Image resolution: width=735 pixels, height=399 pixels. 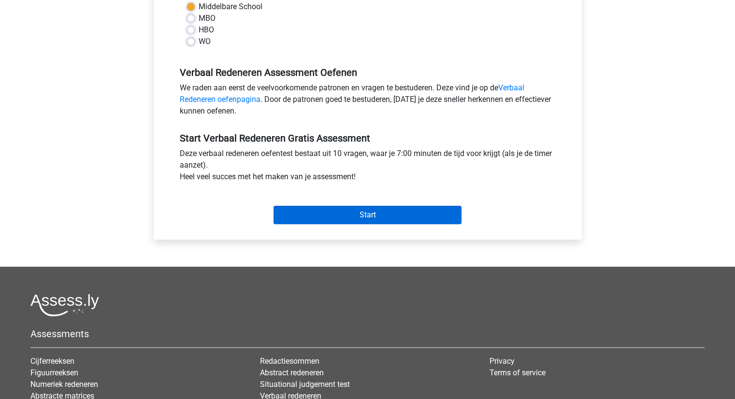 What do you see at coordinates (367, 215) in the screenshot?
I see `input: Start` at bounding box center [367, 215].